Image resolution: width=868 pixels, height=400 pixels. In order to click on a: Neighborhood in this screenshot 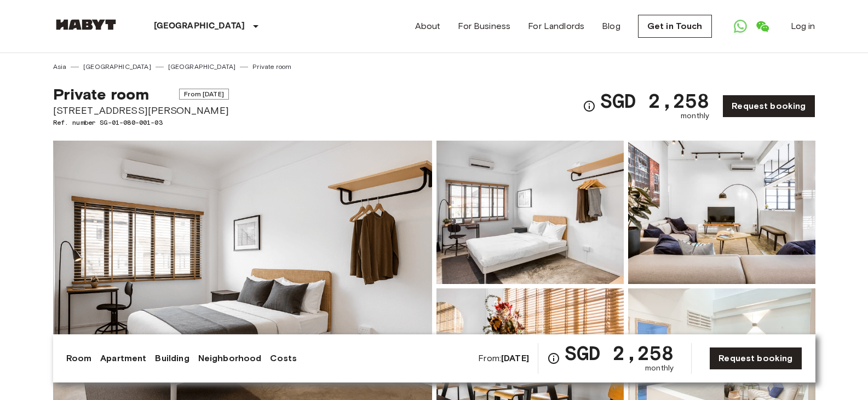, I will do `click(230, 358)`.